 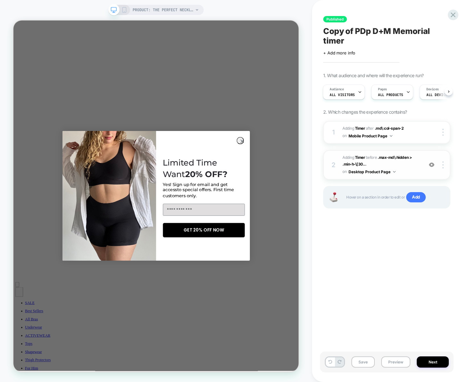 I want to click on span: ALL PRODUCTS, so click(x=391, y=95).